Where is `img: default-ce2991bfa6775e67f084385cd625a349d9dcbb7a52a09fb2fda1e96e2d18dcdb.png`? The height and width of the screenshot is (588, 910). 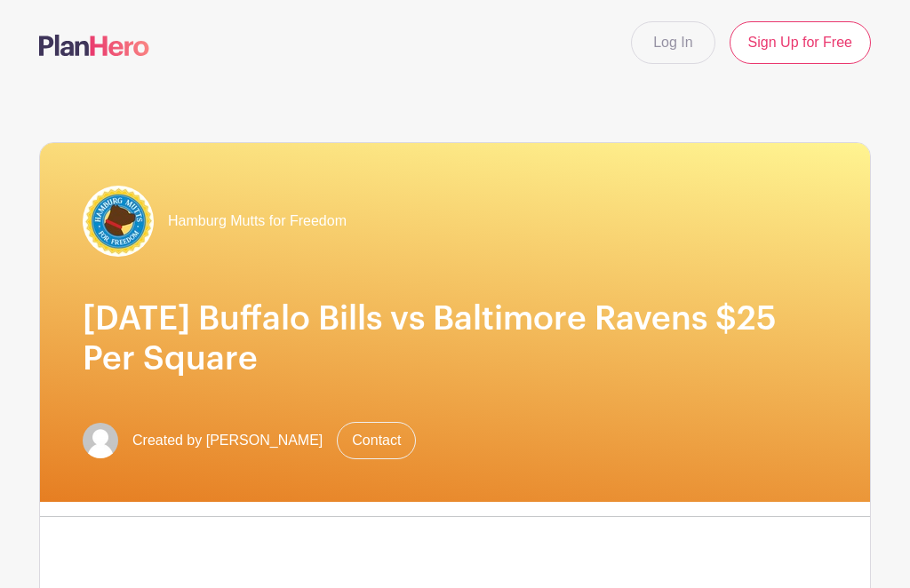
img: default-ce2991bfa6775e67f084385cd625a349d9dcbb7a52a09fb2fda1e96e2d18dcdb.png is located at coordinates (100, 440).